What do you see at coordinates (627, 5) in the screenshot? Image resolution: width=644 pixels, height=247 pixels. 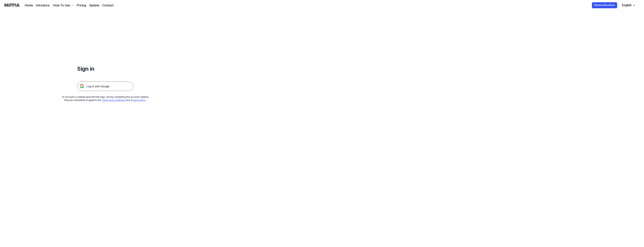 I see `div: English` at bounding box center [627, 5].